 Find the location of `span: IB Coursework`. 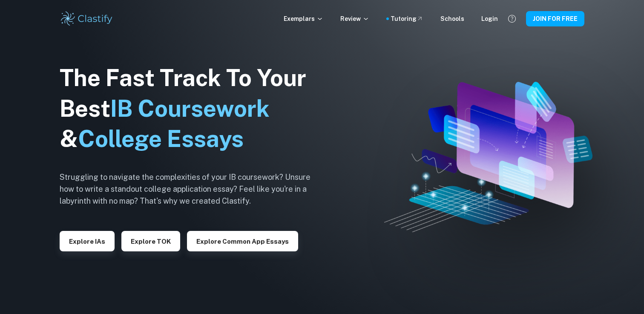

span: IB Coursework is located at coordinates (190, 108).